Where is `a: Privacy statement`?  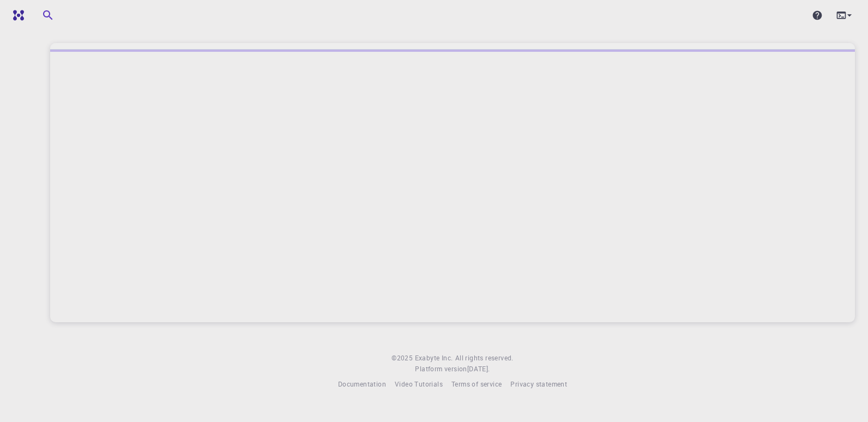 a: Privacy statement is located at coordinates (539, 384).